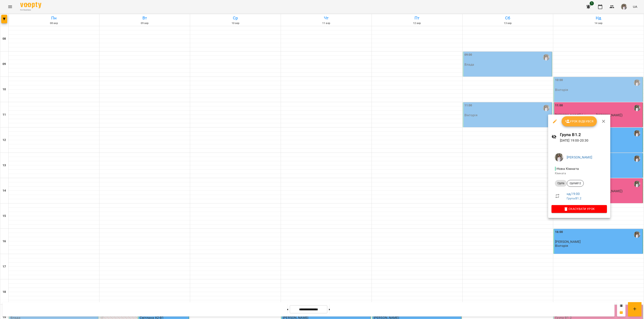  Describe the element at coordinates (576, 183) in the screenshot. I see `div: групаВ12` at that location.